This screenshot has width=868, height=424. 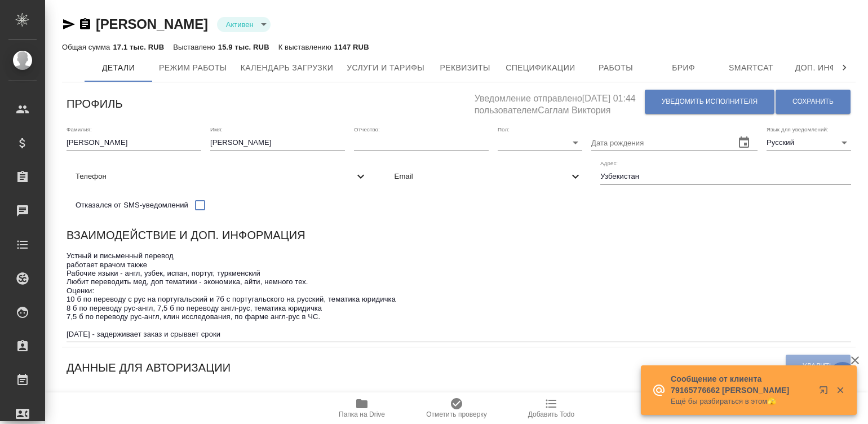 I want to click on span: Добавить Todo, so click(x=552, y=414).